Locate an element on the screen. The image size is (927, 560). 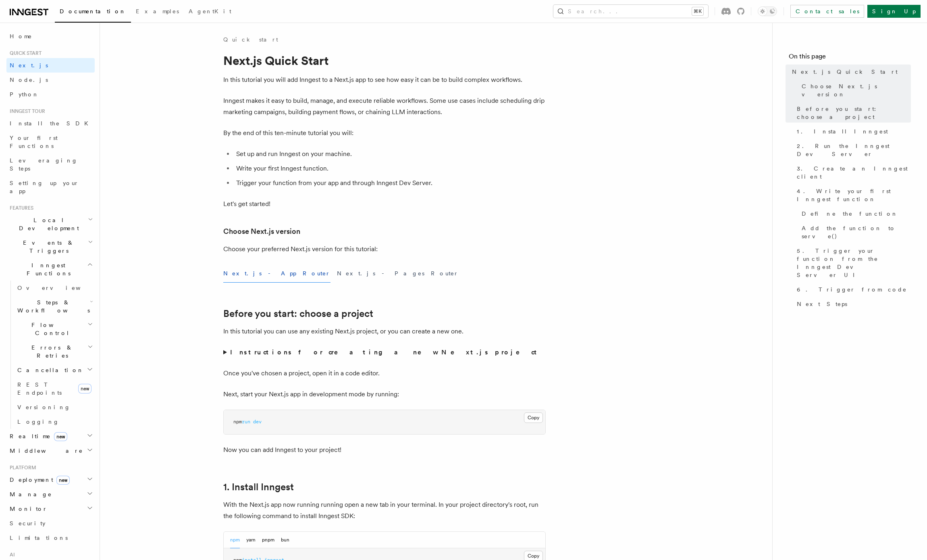
a: 3. Create an Inngest client is located at coordinates (852, 172).